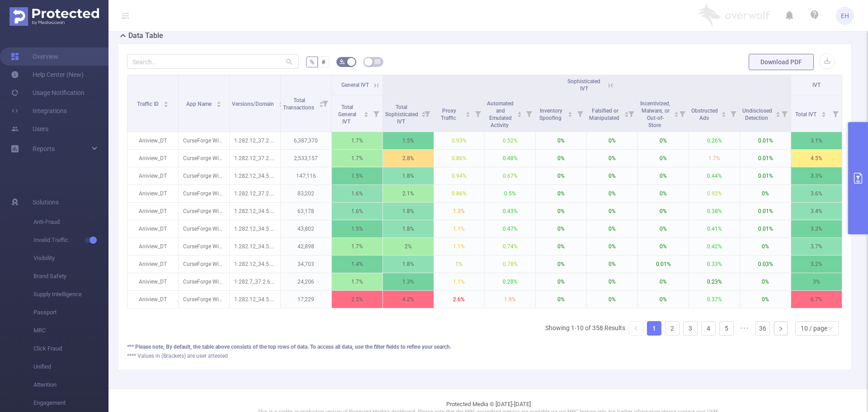 This screenshot has width=868, height=412. Describe the element at coordinates (690, 328) in the screenshot. I see `a: 3` at that location.